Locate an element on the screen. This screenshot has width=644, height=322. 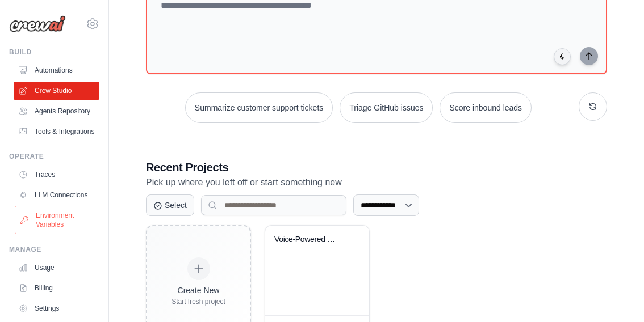
button: Select is located at coordinates (170, 205).